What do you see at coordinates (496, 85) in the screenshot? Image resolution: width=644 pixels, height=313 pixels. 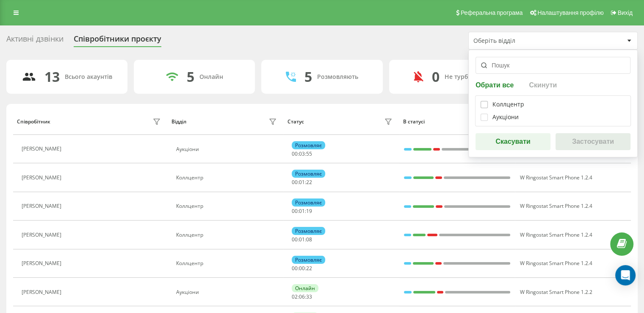 I see `button: Обрати все` at bounding box center [496, 85].